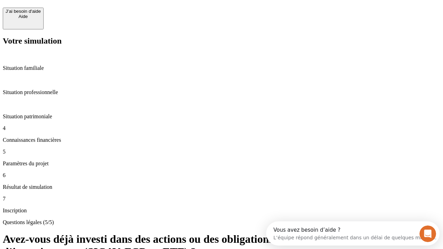 This screenshot has height=249, width=443. What do you see at coordinates (222, 211) in the screenshot?
I see `p: Inscription` at bounding box center [222, 211].